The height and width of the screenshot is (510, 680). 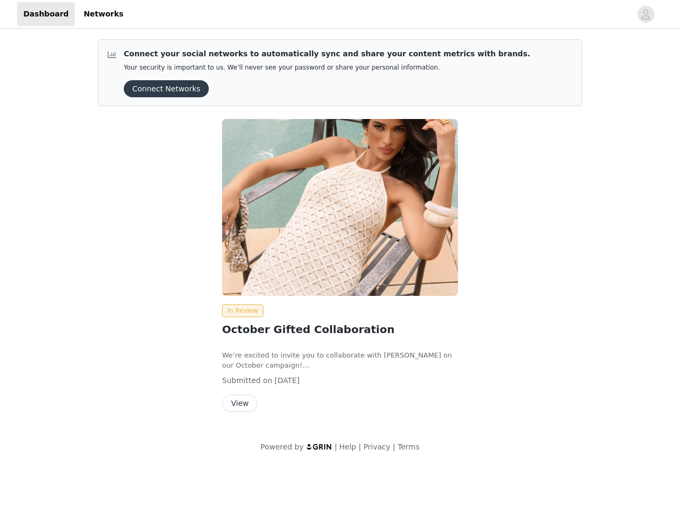 What do you see at coordinates (645, 14) in the screenshot?
I see `div: avatar` at bounding box center [645, 14].